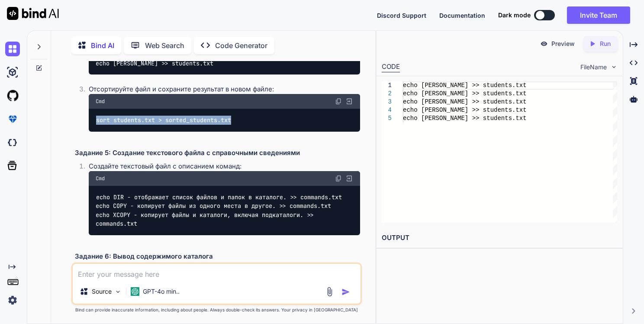 This screenshot has height=324, width=644. Describe the element at coordinates (13, 49) in the screenshot. I see `img: chat` at that location.